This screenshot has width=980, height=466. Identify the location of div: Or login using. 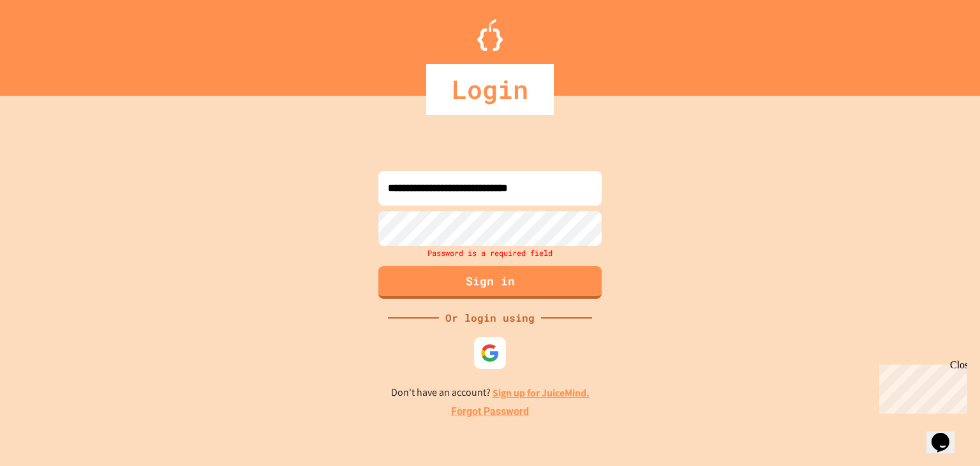
(490, 318).